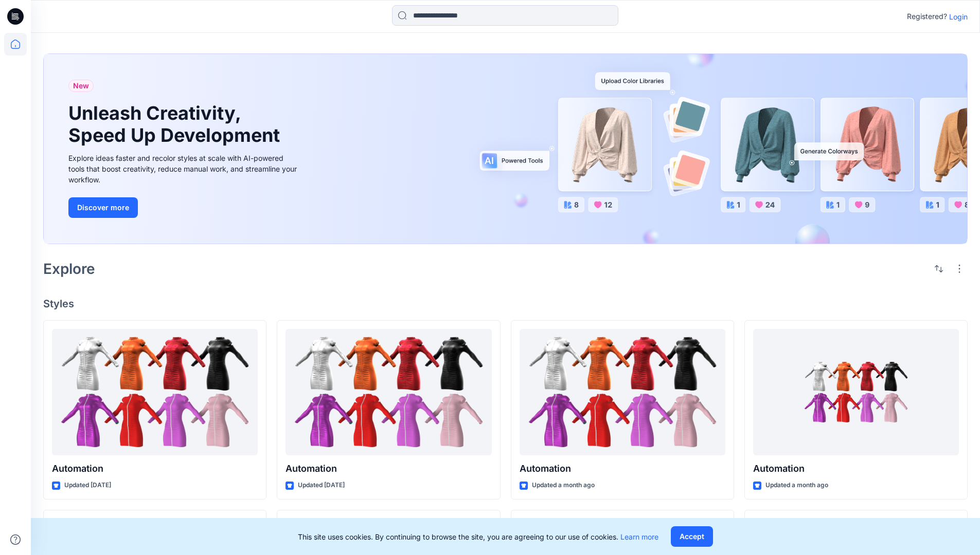 This screenshot has width=980, height=555. Describe the element at coordinates (184, 168) in the screenshot. I see `div: Explore ideas faster and recolor styles at scale with AI-powered tools that boost creativity, red...` at that location.